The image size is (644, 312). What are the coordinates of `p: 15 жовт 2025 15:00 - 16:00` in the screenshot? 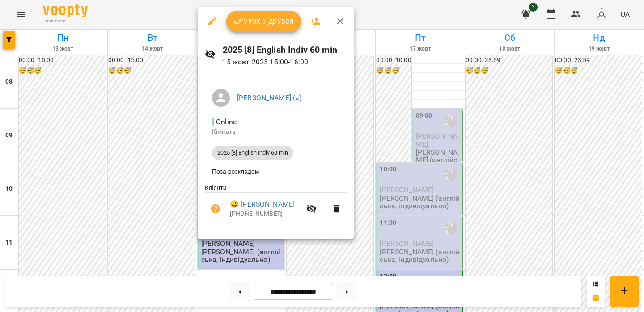 It's located at (285, 62).